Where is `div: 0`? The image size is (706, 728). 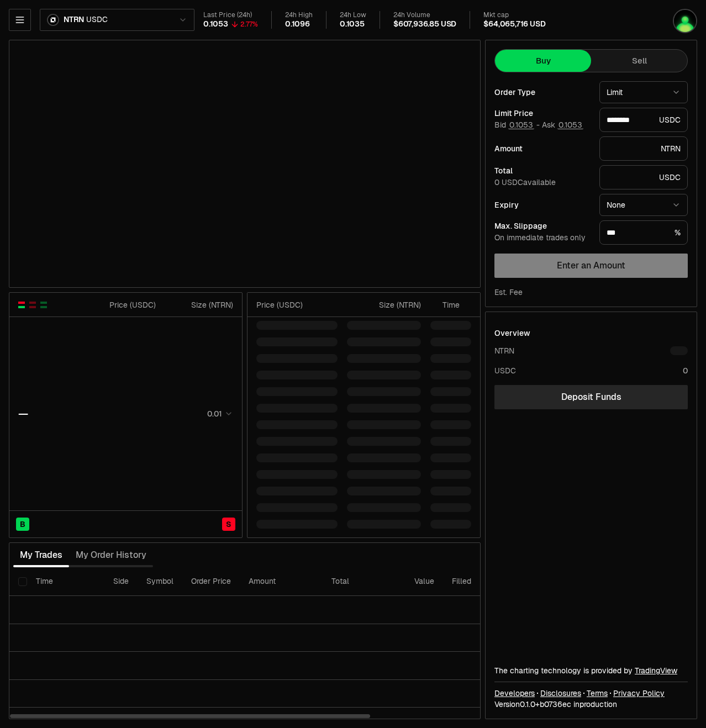 div: 0 is located at coordinates (684, 370).